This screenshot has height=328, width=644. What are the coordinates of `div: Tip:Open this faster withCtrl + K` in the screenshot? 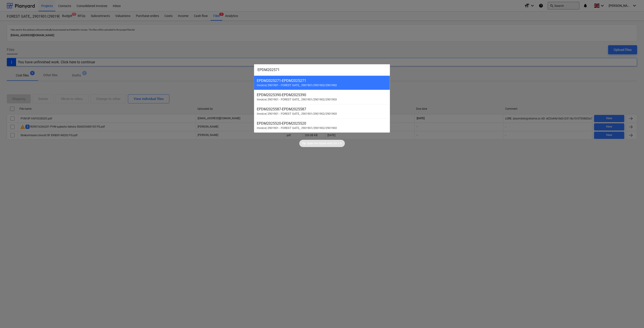 It's located at (322, 144).